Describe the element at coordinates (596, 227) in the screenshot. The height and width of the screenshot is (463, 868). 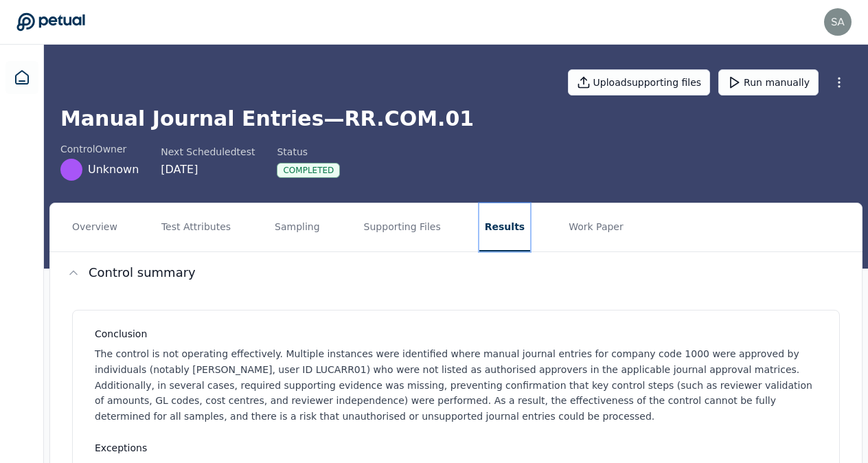
I see `button: Work Paper` at that location.